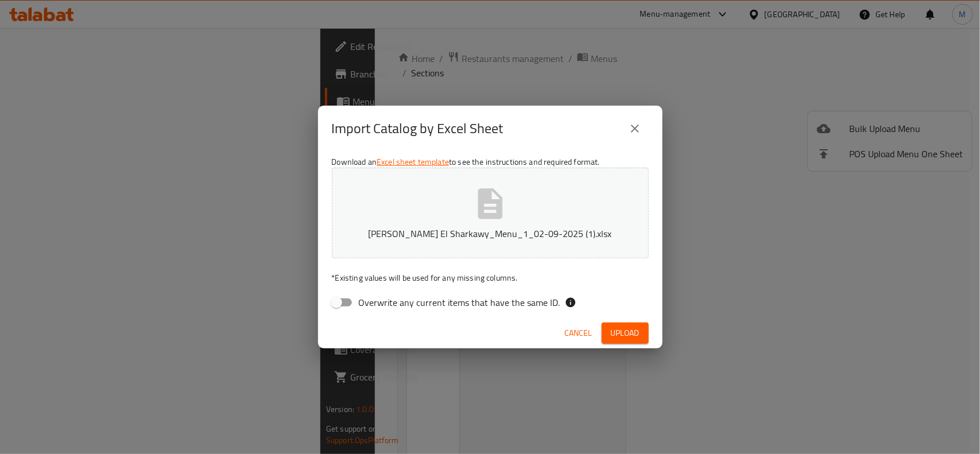 This screenshot has width=980, height=454. Describe the element at coordinates (413, 162) in the screenshot. I see `a: Excel sheet template` at that location.